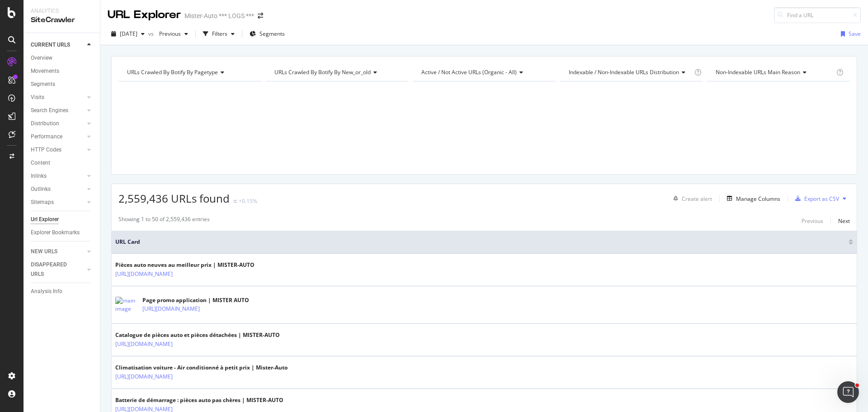 The width and height of the screenshot is (868, 412). I want to click on span: Active / Not Active URLs (organic - all), so click(469, 72).